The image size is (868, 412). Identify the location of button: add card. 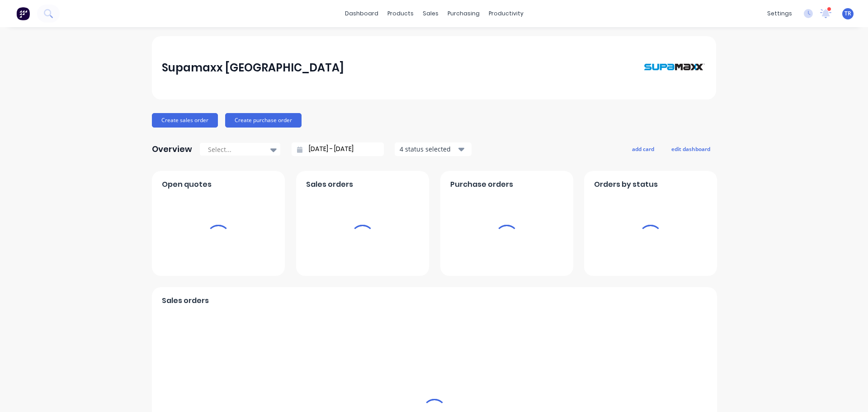
(643, 148).